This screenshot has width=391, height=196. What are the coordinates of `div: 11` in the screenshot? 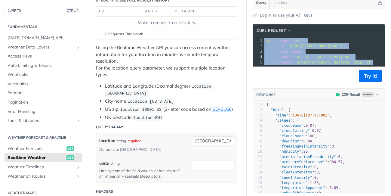 It's located at (258, 157).